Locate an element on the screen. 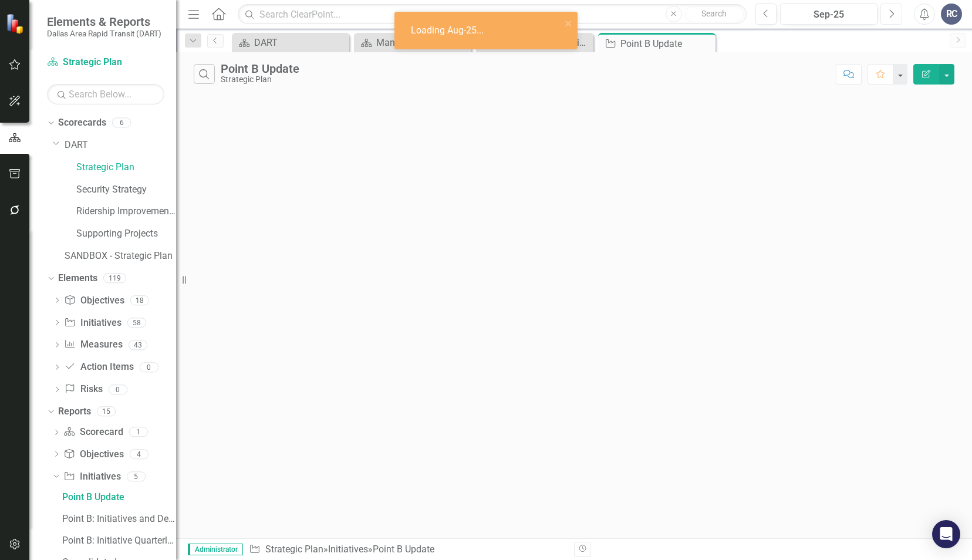 This screenshot has width=972, height=560. small: Dallas Area Rapid Transit (DART) is located at coordinates (104, 33).